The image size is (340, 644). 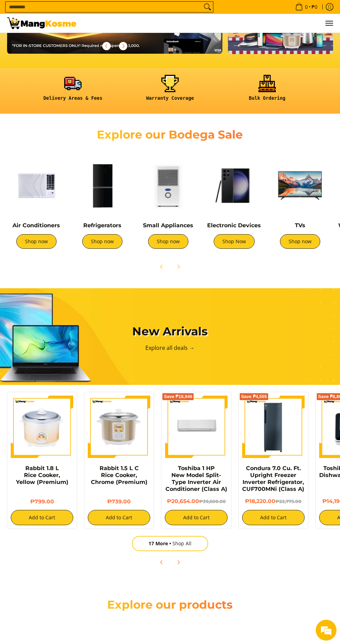 I want to click on a: Toshiba 1 HP New Model Split-Type Inverter Air Conditioner (Class A), so click(x=196, y=478).